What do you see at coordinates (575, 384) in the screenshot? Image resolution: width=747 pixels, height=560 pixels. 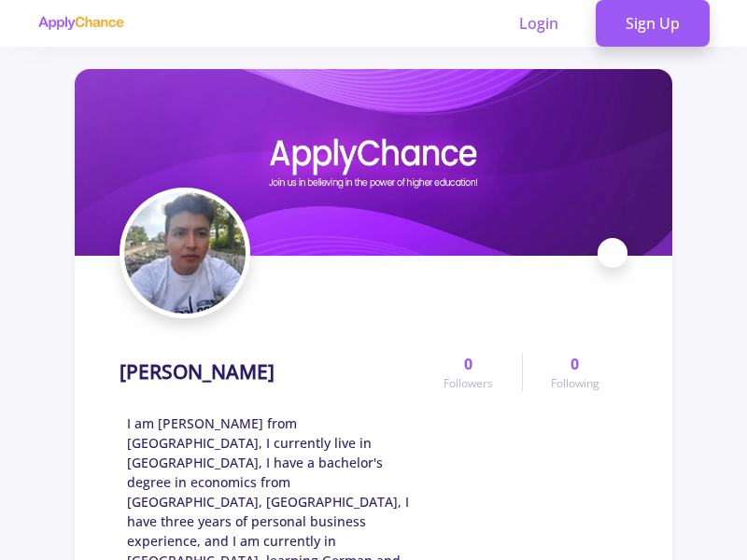 I see `span: Following` at bounding box center [575, 384].